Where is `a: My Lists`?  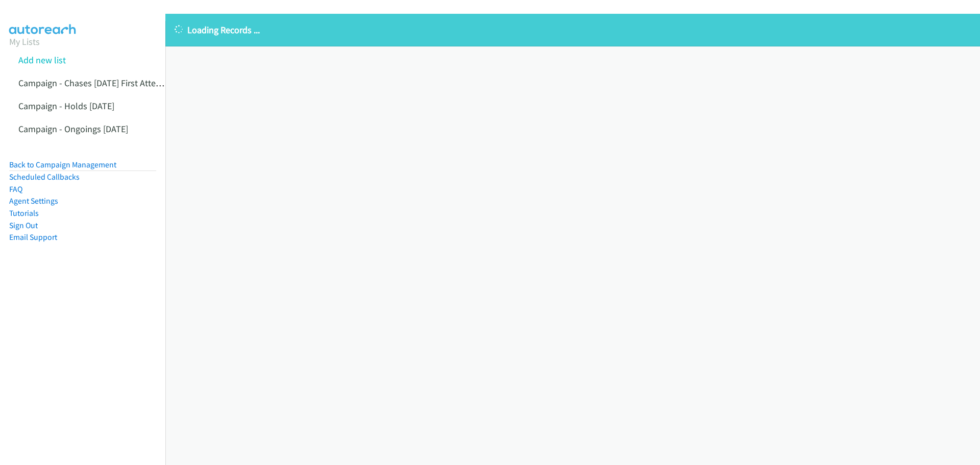
a: My Lists is located at coordinates (25, 42).